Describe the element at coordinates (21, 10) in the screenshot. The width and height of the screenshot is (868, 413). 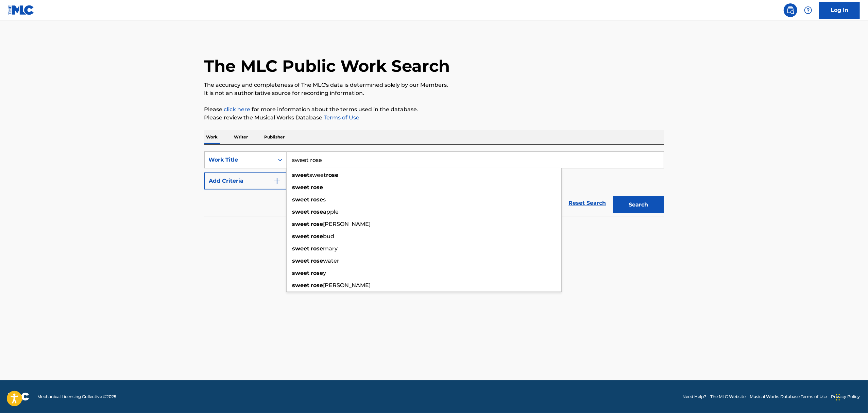
I see `img: MLC Logo` at that location.